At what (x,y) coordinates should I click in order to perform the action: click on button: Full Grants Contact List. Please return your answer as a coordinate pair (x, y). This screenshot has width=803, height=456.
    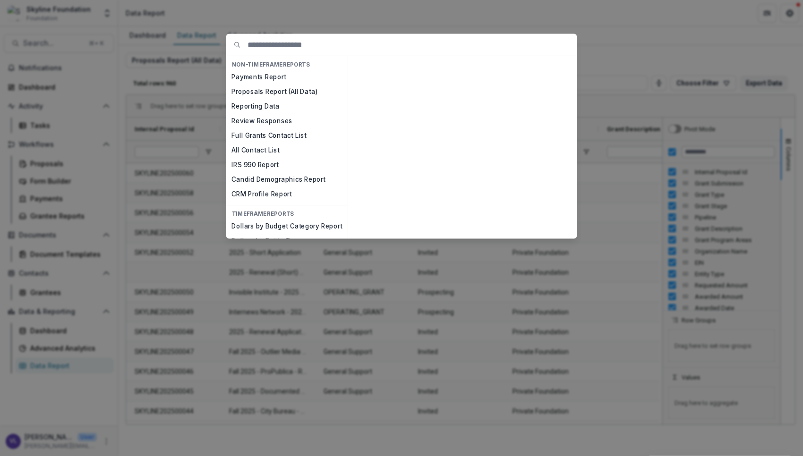
    Looking at the image, I should click on (287, 136).